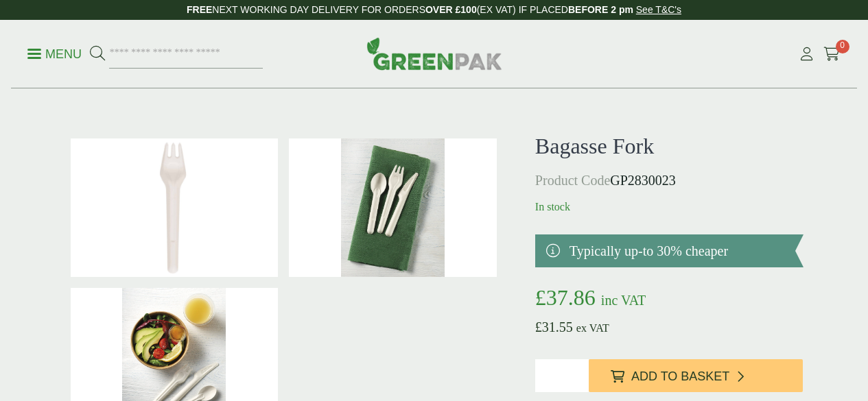  What do you see at coordinates (600, 9) in the screenshot?
I see `strong: BEFORE 2 pm` at bounding box center [600, 9].